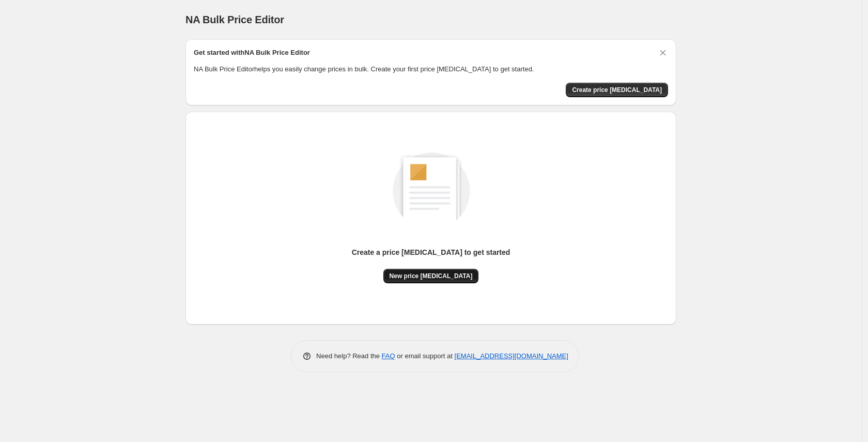 The height and width of the screenshot is (442, 868). What do you see at coordinates (252, 53) in the screenshot?
I see `h2: Get started with NA Bulk Price Editor` at bounding box center [252, 53].